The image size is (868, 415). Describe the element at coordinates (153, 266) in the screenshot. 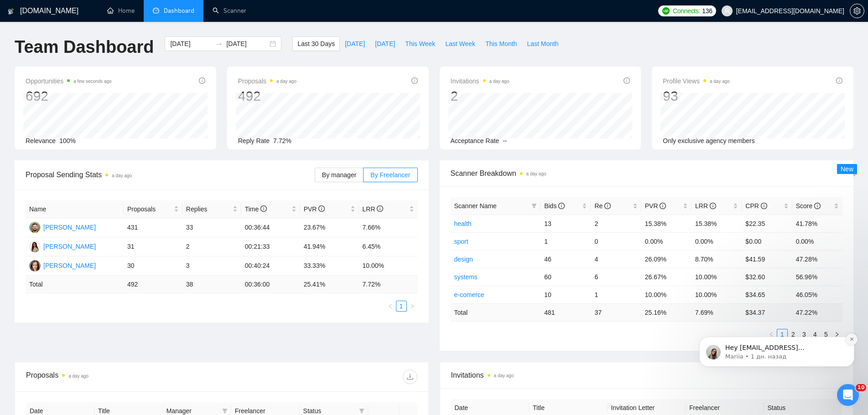

I see `td: 30` at that location.